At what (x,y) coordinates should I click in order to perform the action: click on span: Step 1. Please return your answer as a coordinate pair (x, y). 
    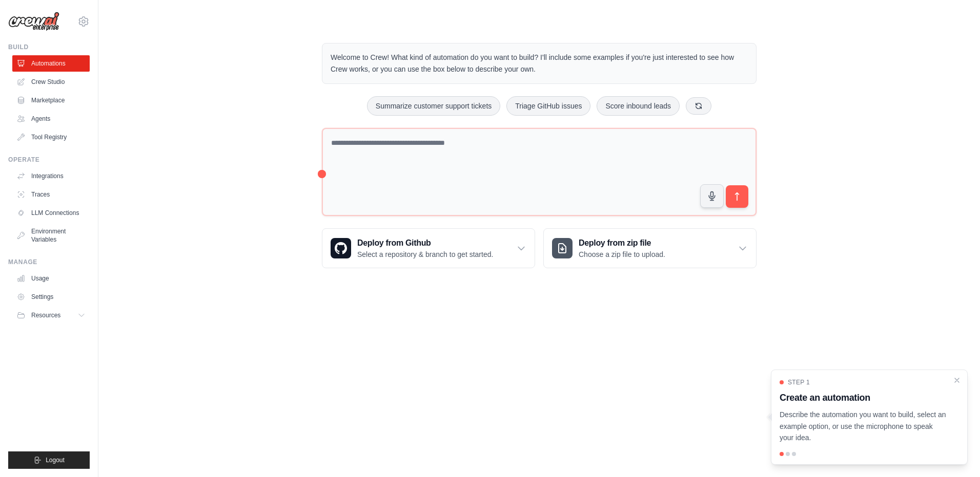
    Looking at the image, I should click on (798, 383).